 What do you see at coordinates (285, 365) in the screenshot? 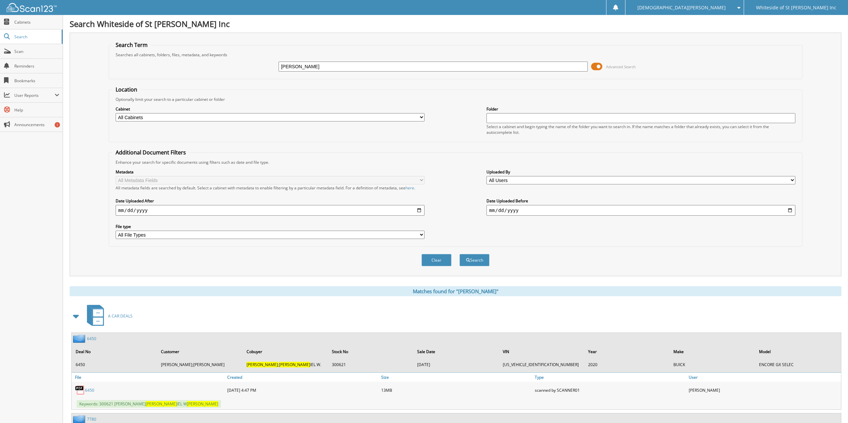
I see `td: ; IEL W.` at bounding box center [285, 365].